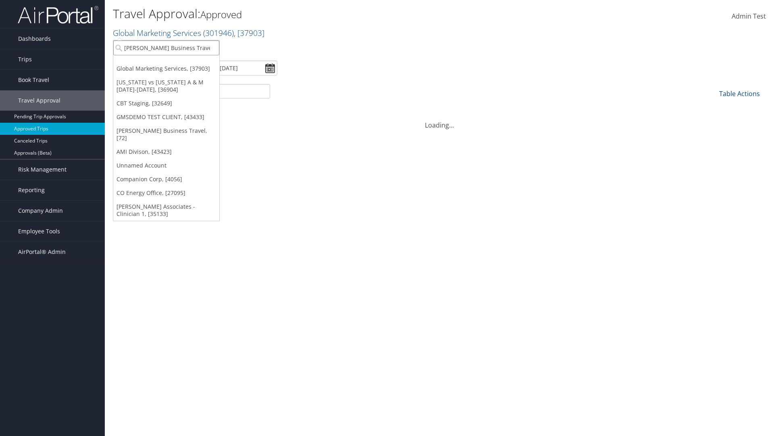 The height and width of the screenshot is (436, 774). I want to click on span: Risk Management, so click(42, 169).